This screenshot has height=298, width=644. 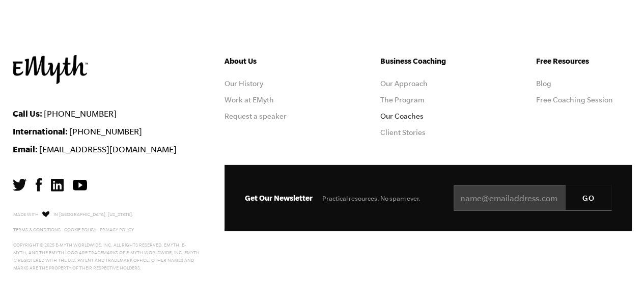 What do you see at coordinates (39, 185) in the screenshot?
I see `img: Facebook` at bounding box center [39, 185].